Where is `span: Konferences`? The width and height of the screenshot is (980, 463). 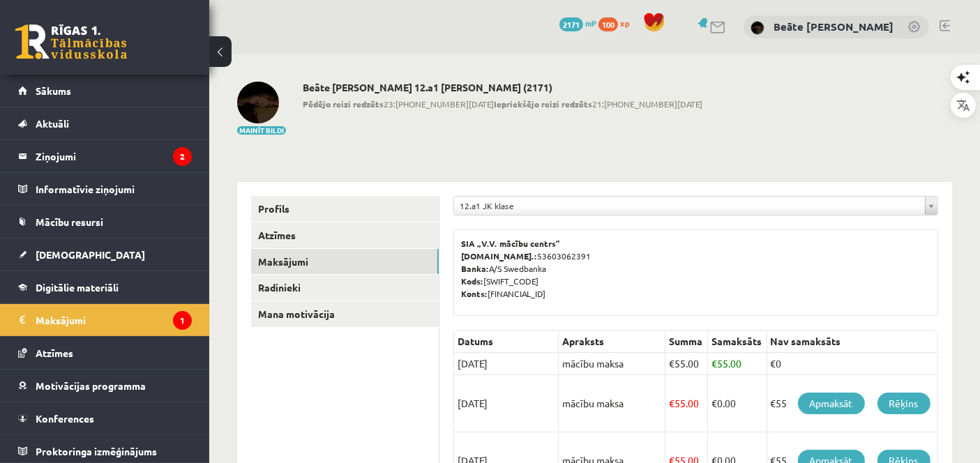 span: Konferences is located at coordinates (65, 419).